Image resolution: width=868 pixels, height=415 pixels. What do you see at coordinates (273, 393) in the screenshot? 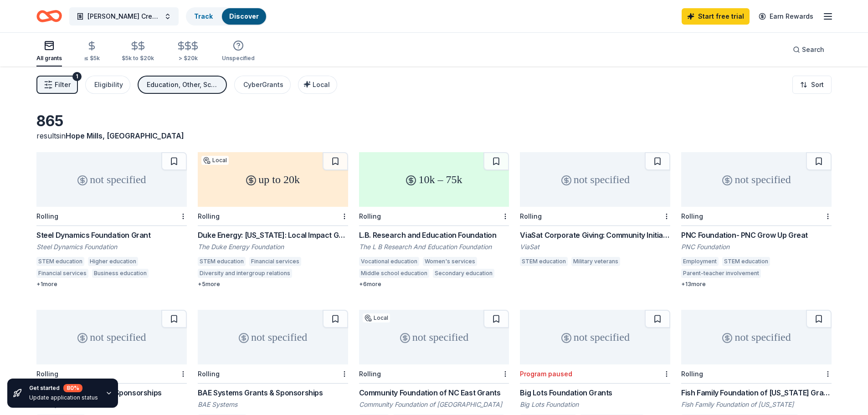
I see `div: BAE Systems Grants & Sponsorships` at bounding box center [273, 393].